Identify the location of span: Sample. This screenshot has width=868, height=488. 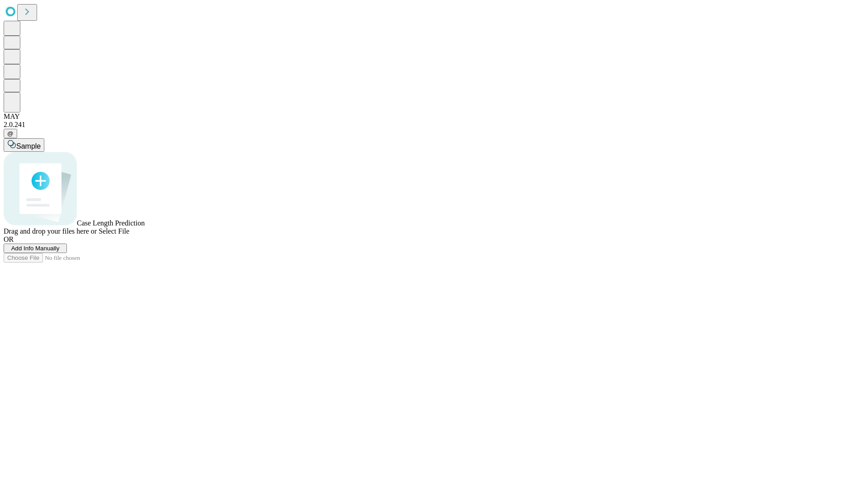
(29, 146).